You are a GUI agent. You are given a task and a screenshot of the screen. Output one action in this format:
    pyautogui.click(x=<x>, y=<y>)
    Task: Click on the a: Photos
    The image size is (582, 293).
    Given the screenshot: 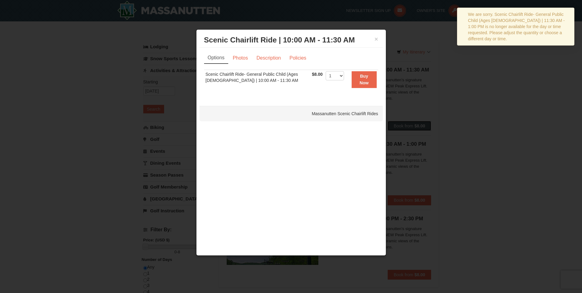 What is the action you would take?
    pyautogui.click(x=240, y=58)
    